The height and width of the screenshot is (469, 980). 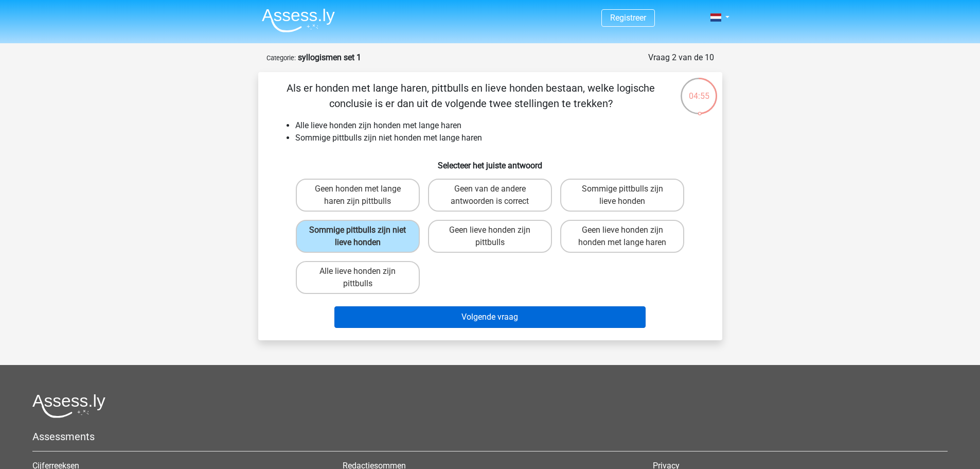 I want to click on p: Als er honden met lange haren, pittbulls en lieve honden bestaan, welke logische conclusie is er ..., so click(x=471, y=95).